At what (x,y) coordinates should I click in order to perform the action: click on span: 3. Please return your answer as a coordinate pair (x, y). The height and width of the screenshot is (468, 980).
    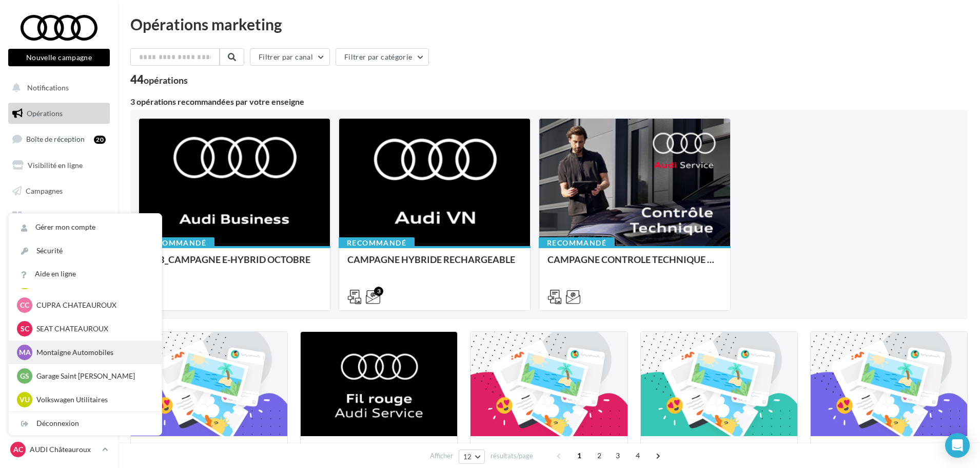
    Looking at the image, I should click on (618, 456).